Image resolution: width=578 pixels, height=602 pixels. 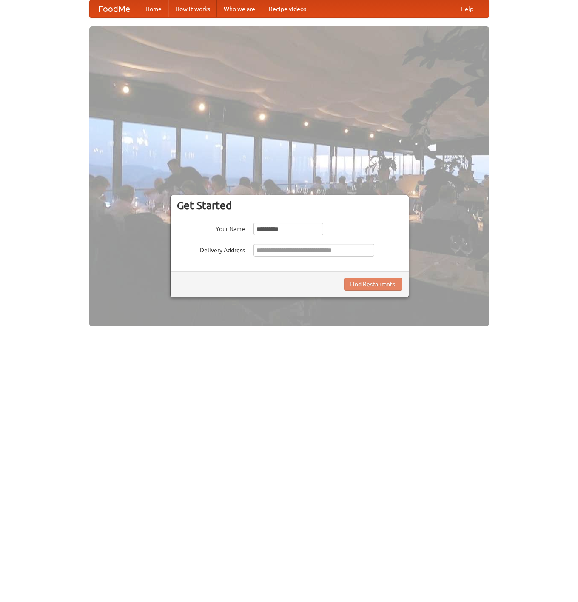 I want to click on a: Home, so click(x=154, y=9).